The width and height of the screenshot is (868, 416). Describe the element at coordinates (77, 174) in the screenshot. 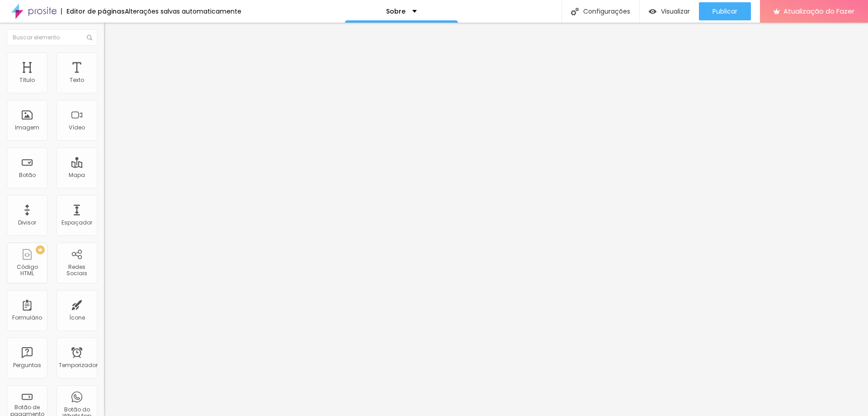

I see `font: Mapa` at that location.